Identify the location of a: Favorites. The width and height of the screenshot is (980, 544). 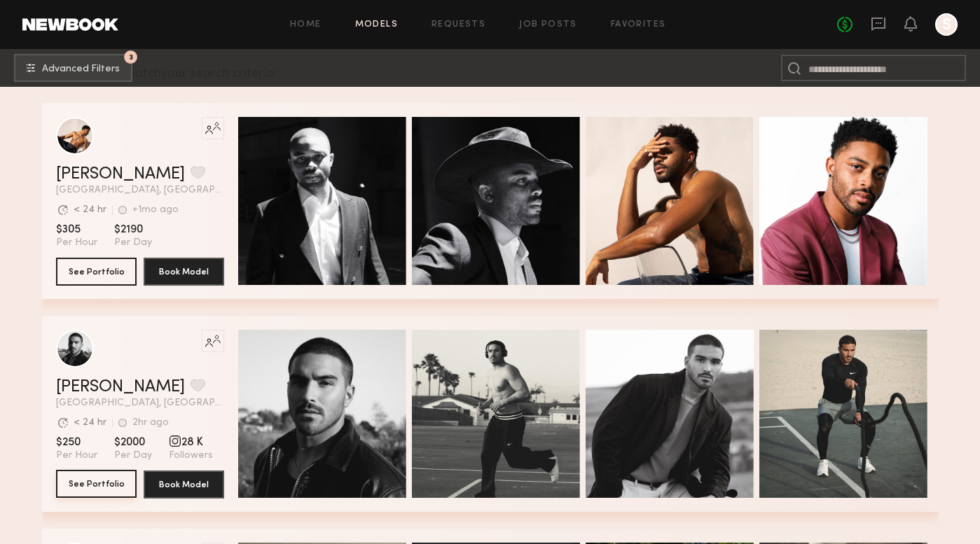
(638, 25).